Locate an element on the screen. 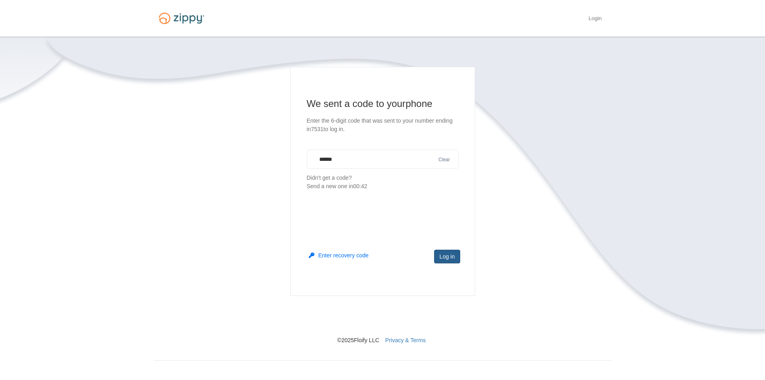 The image size is (765, 380). h1: We sent a code to your phone is located at coordinates (383, 104).